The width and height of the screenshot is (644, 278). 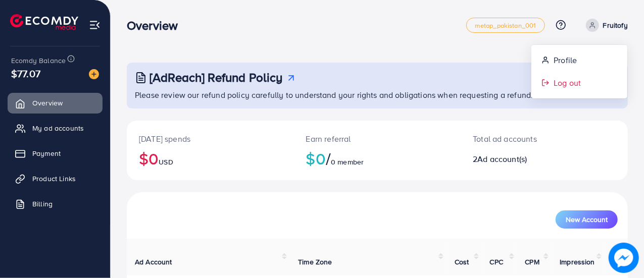 I want to click on span: CPM, so click(x=532, y=262).